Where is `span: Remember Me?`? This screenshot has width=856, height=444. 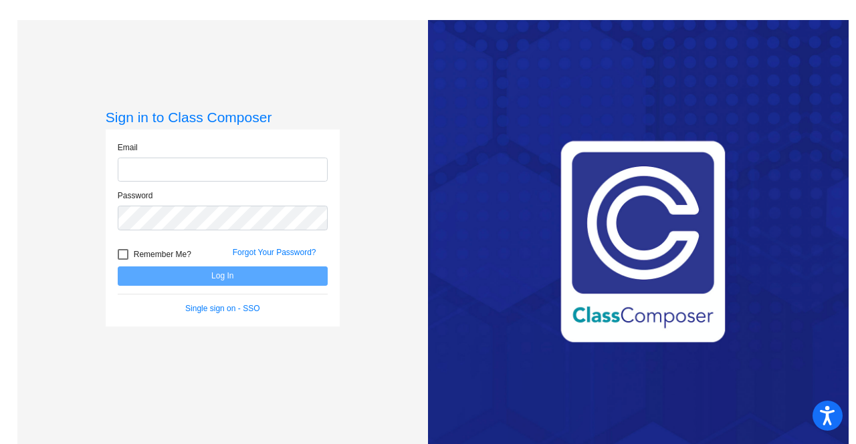
span: Remember Me? is located at coordinates (162, 255).